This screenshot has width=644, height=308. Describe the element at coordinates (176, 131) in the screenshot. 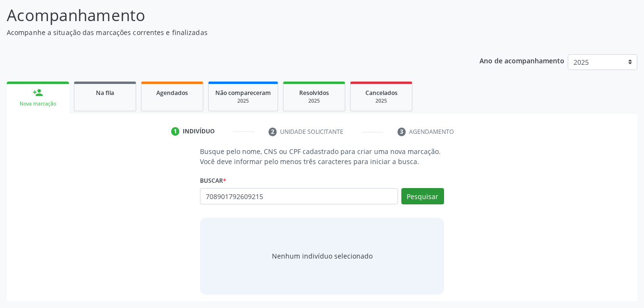

I see `div: 1` at that location.